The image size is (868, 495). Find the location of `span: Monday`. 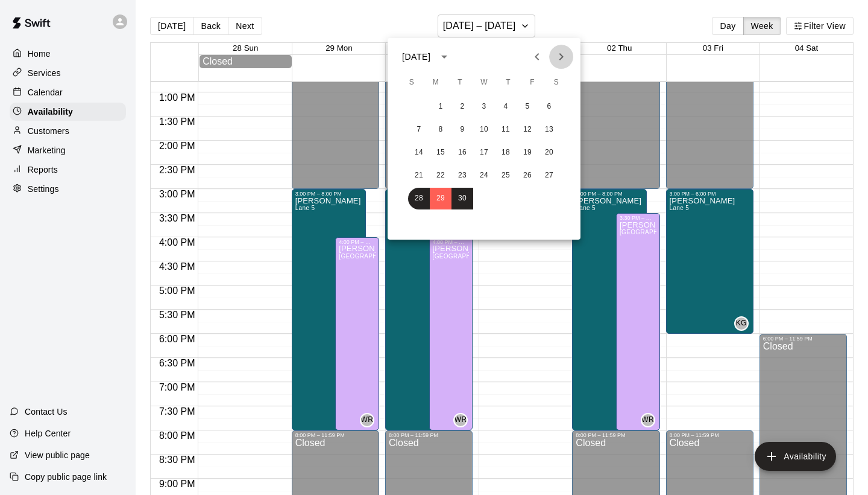

span: Monday is located at coordinates (436, 82).